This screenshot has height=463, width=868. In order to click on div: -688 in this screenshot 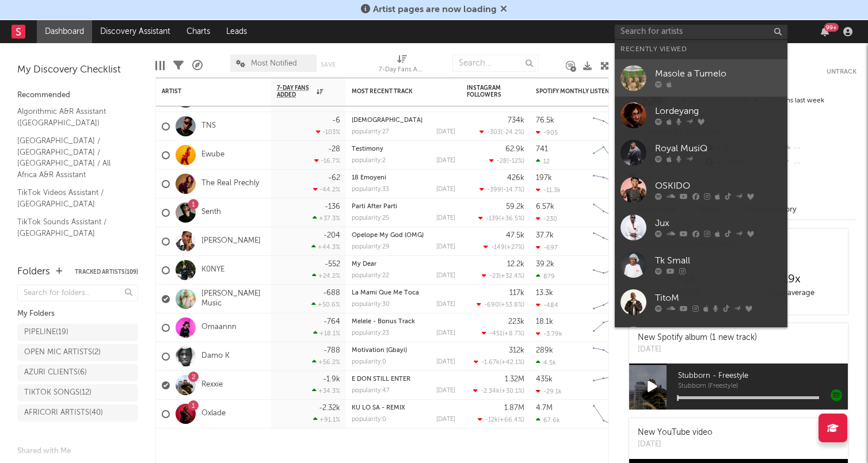, I will do `click(332, 293)`.